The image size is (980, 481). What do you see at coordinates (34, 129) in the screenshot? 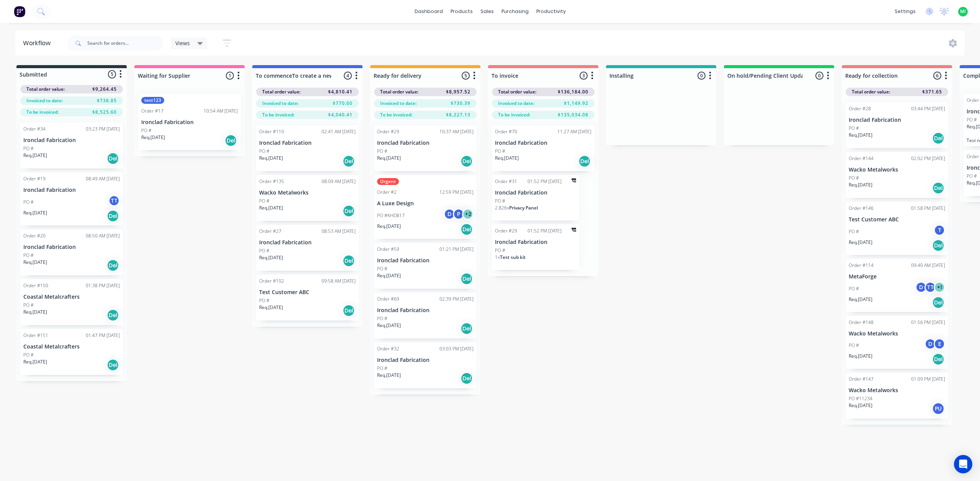
I see `div: Order #34` at bounding box center [34, 129].